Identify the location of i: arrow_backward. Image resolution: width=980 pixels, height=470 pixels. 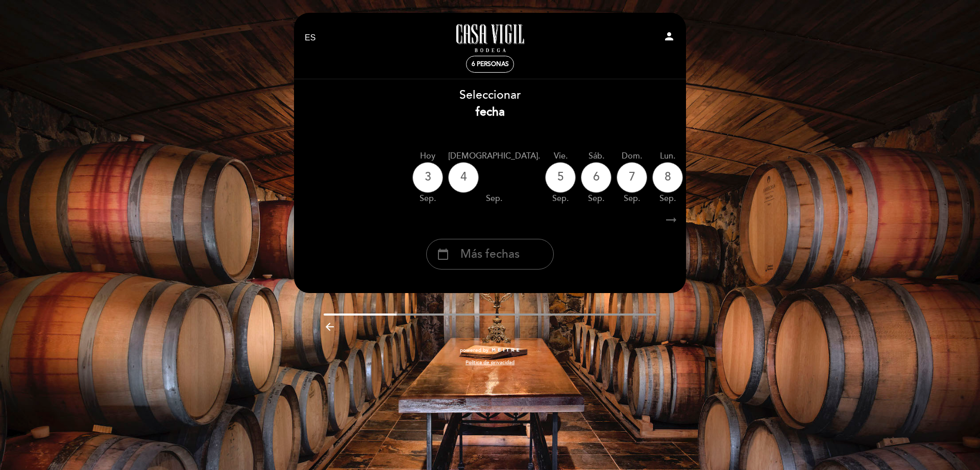
(330, 326).